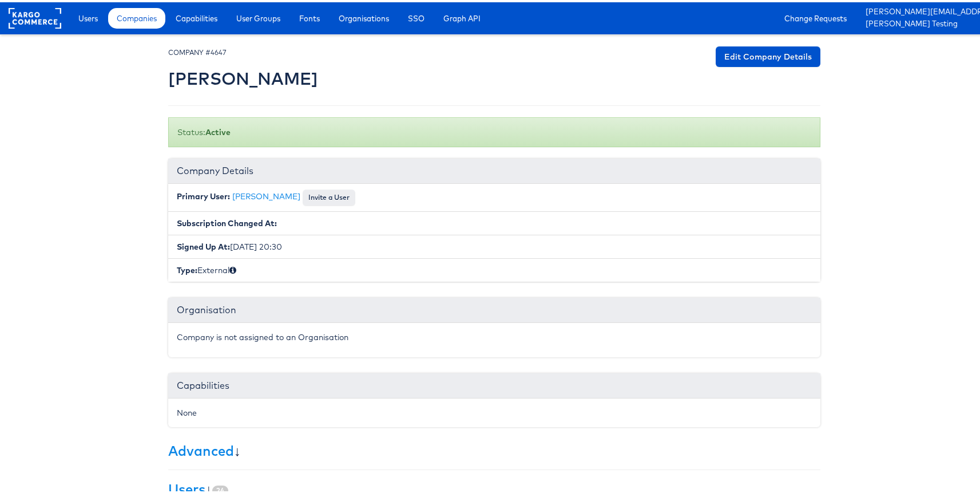 The height and width of the screenshot is (493, 980). I want to click on div: Status:, so click(494, 130).